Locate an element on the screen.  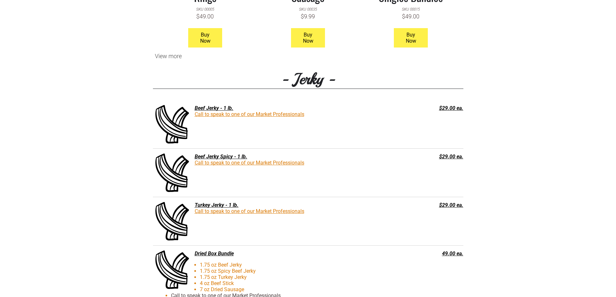
li: 4 oz Beef Stick is located at coordinates (287, 283).